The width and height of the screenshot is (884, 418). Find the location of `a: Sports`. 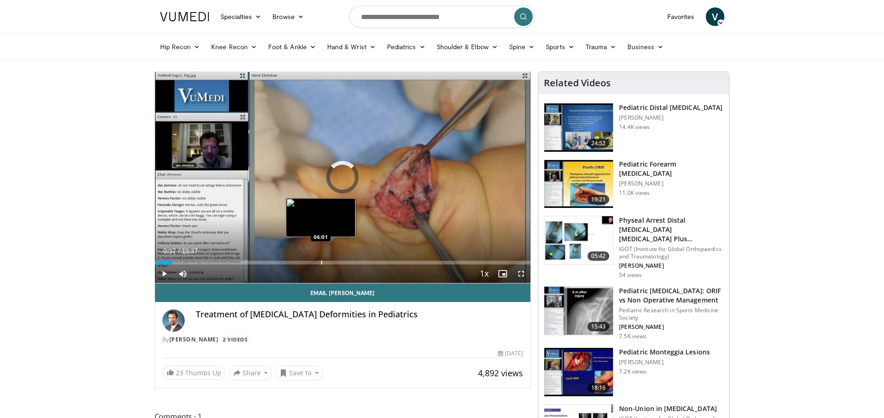

a: Sports is located at coordinates (560, 47).